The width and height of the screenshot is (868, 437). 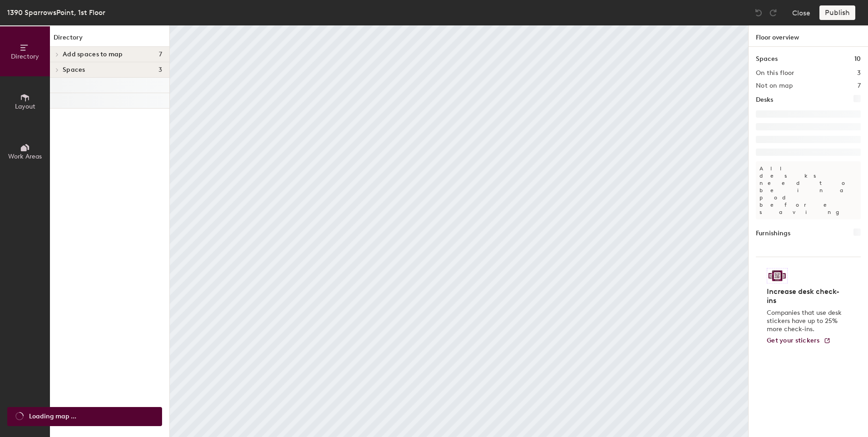 What do you see at coordinates (160, 70) in the screenshot?
I see `span: 3` at bounding box center [160, 70].